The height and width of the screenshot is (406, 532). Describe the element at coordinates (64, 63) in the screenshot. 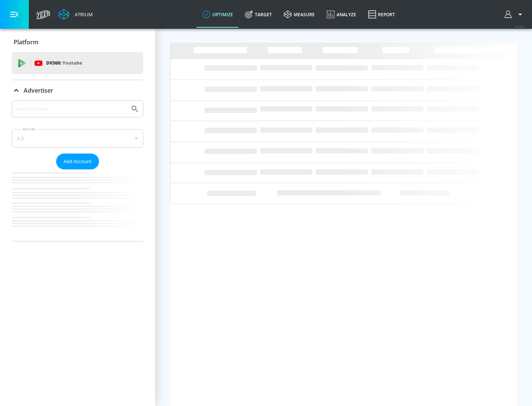

I see `p: DV360:` at that location.